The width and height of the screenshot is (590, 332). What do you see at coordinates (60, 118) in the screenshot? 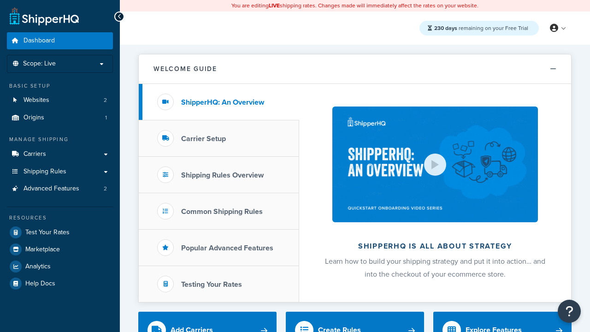
I see `a: Origins1` at bounding box center [60, 118].